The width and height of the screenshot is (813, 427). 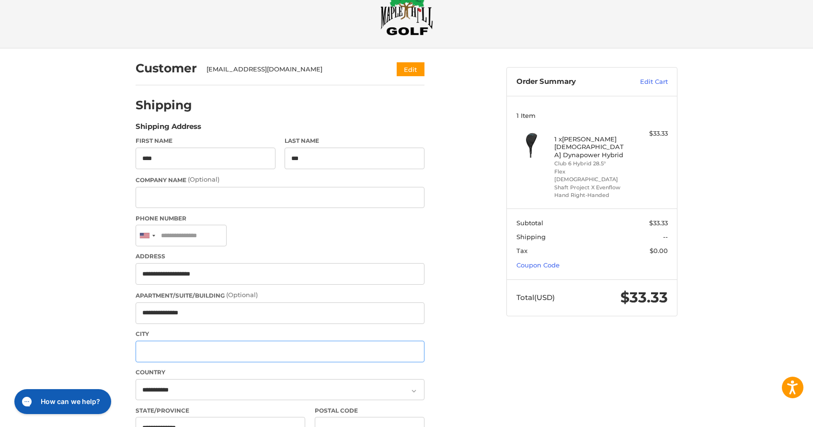 I want to click on label: State/Province, so click(x=220, y=411).